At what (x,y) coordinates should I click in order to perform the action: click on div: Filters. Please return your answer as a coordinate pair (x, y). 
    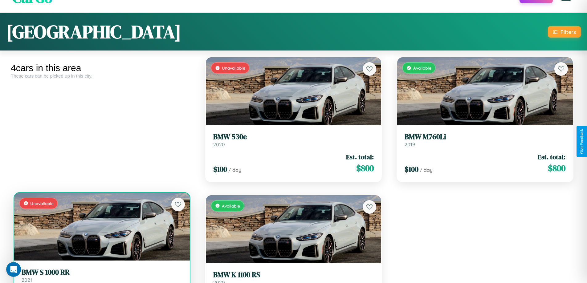
    Looking at the image, I should click on (568, 32).